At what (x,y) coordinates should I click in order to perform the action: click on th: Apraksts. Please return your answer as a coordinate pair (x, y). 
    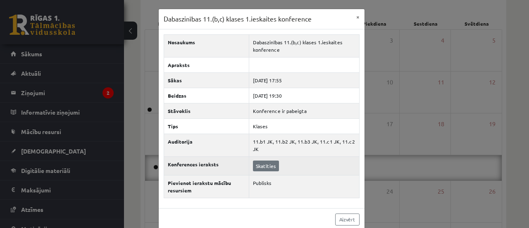
    Looking at the image, I should click on (206, 64).